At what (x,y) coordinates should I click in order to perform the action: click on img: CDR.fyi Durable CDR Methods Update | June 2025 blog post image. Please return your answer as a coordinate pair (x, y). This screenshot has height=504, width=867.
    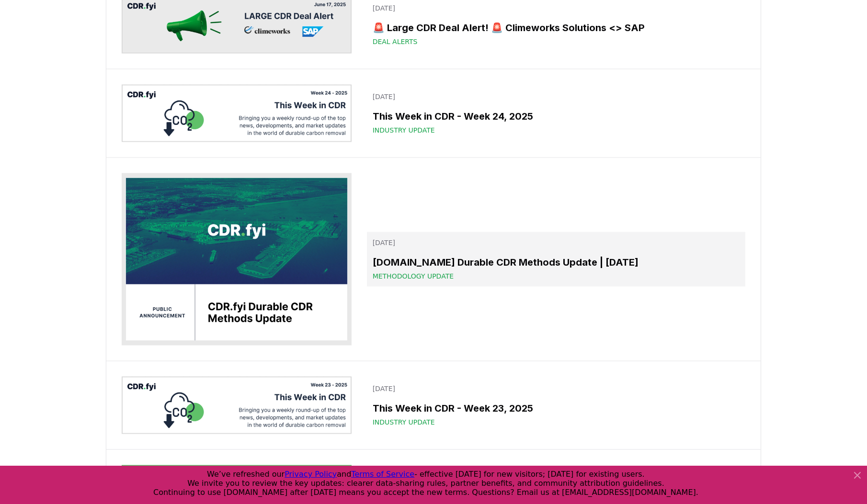
    Looking at the image, I should click on (237, 260).